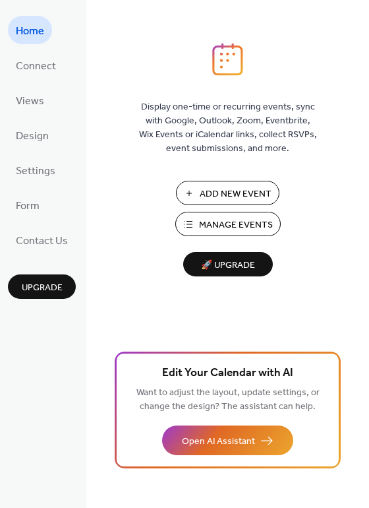 Image resolution: width=369 pixels, height=508 pixels. Describe the element at coordinates (30, 101) in the screenshot. I see `span: Views` at that location.